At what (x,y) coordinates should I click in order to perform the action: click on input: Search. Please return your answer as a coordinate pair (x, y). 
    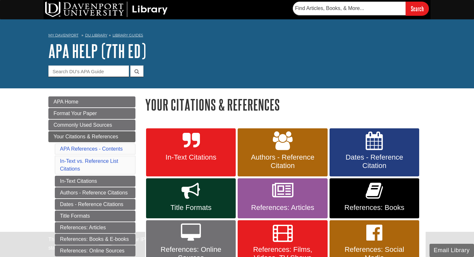
    Looking at the image, I should click on (417, 8).